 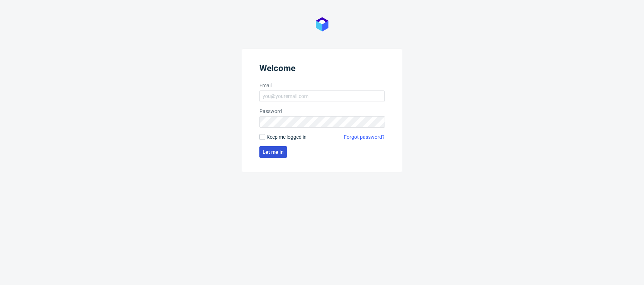 I want to click on input: you@youremail.com, so click(x=322, y=96).